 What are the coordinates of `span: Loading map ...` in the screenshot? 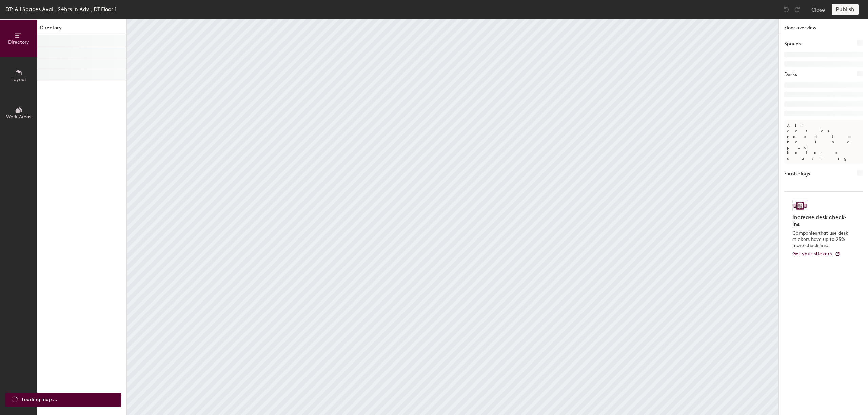 It's located at (39, 400).